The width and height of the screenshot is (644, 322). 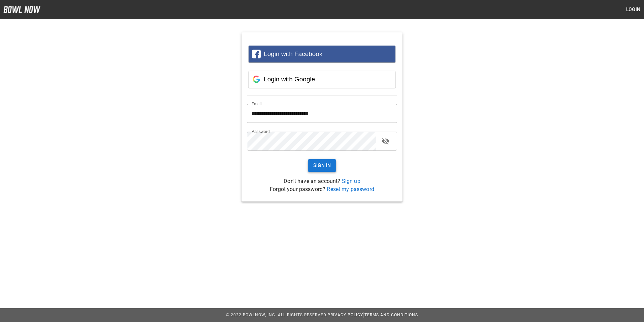 What do you see at coordinates (289, 79) in the screenshot?
I see `span: Login with Google` at bounding box center [289, 79].